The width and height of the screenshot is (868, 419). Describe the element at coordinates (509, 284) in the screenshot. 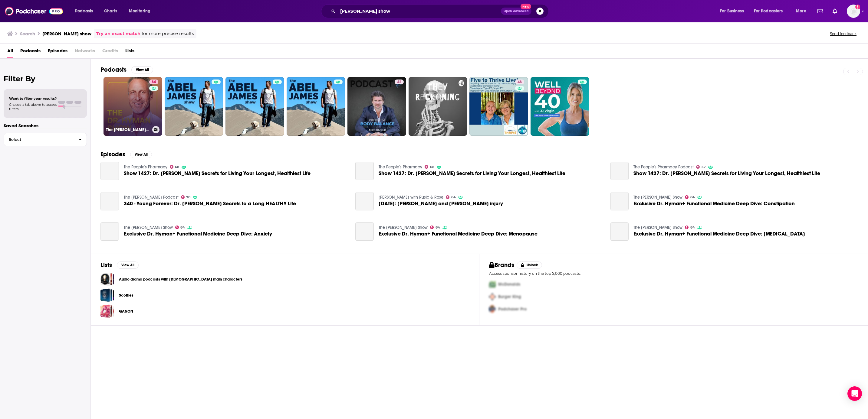

I see `span: McDonalds` at that location.